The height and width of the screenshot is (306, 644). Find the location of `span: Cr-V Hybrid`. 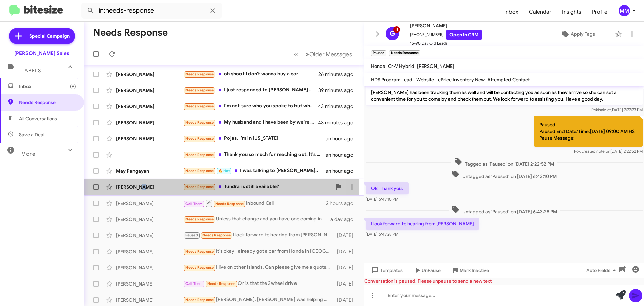

span: Cr-V Hybrid is located at coordinates (402, 66).